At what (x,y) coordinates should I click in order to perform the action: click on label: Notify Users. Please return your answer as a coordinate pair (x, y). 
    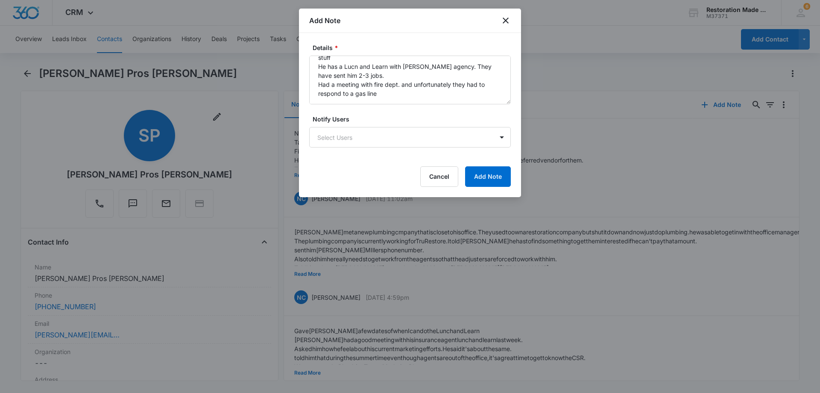
    Looking at the image, I should click on (414, 119).